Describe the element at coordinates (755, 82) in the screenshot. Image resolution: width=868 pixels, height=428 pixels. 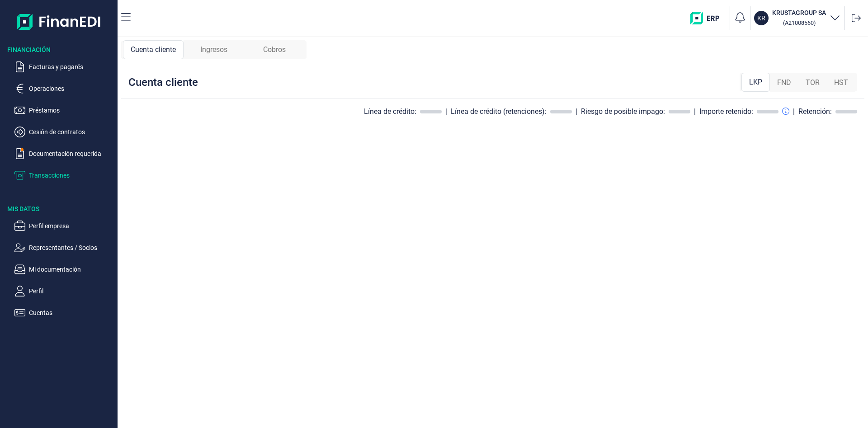
I see `div: LKP` at that location.